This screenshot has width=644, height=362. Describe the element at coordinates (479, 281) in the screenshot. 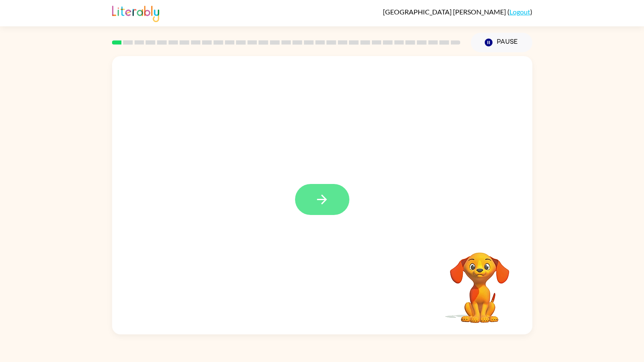

I see `video: Your browser must support playing .mp4 files to use Literably. Please try using another browser.` at that location.